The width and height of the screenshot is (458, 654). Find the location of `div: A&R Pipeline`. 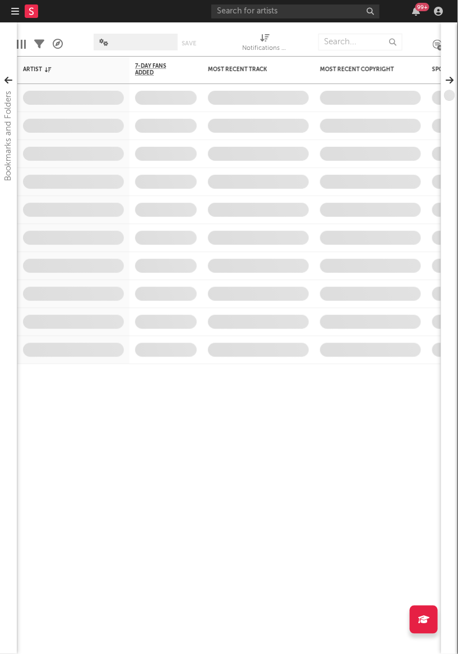

div: A&R Pipeline is located at coordinates (58, 44).